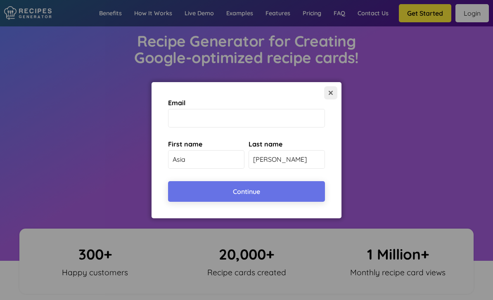 The height and width of the screenshot is (300, 493). Describe the element at coordinates (287, 144) in the screenshot. I see `span: Last name` at that location.